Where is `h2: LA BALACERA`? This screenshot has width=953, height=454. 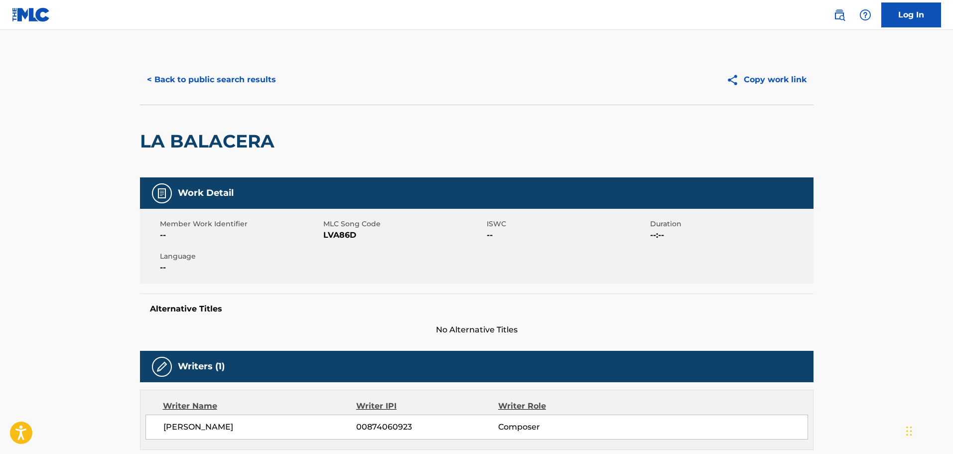
h2: LA BALACERA is located at coordinates (210, 141).